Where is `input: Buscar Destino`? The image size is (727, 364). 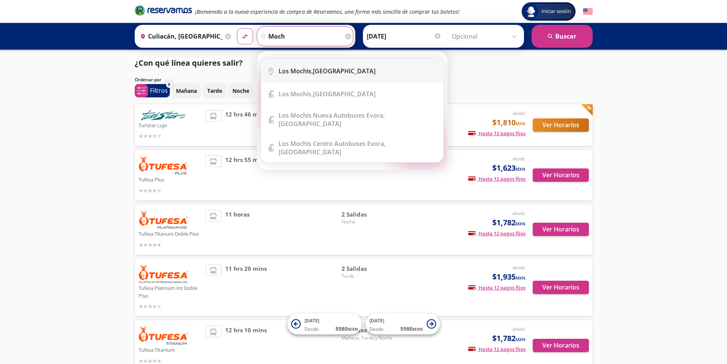
input: Buscar Destino is located at coordinates (300, 36).